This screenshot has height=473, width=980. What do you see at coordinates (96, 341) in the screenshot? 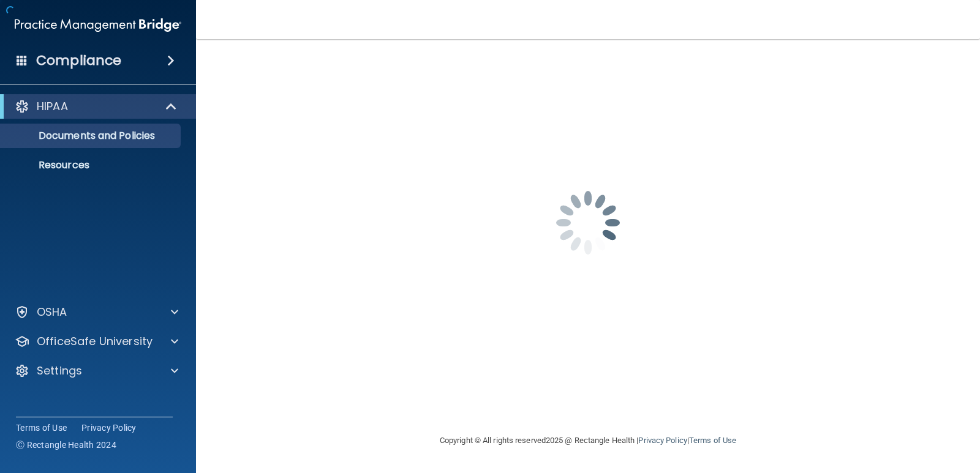
I see `a: OfficeSafe University` at bounding box center [96, 341].